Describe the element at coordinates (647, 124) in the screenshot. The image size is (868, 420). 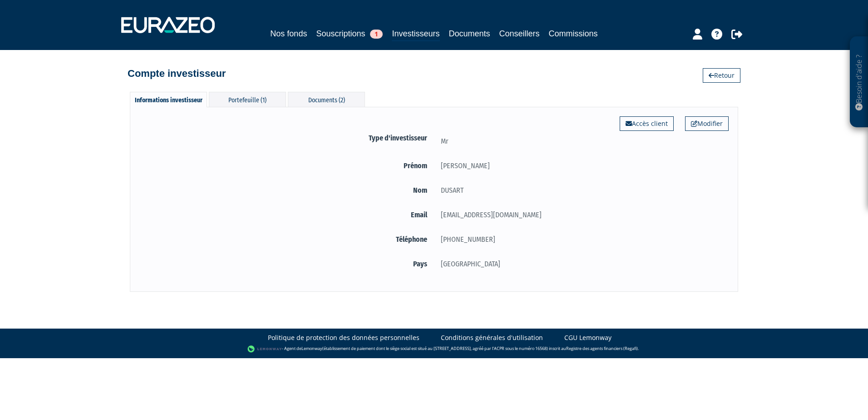
I see `a: Accès client` at that location.